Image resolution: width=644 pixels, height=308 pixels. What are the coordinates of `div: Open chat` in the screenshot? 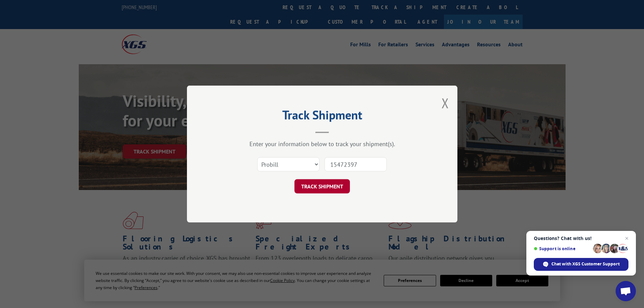 It's located at (626, 291).